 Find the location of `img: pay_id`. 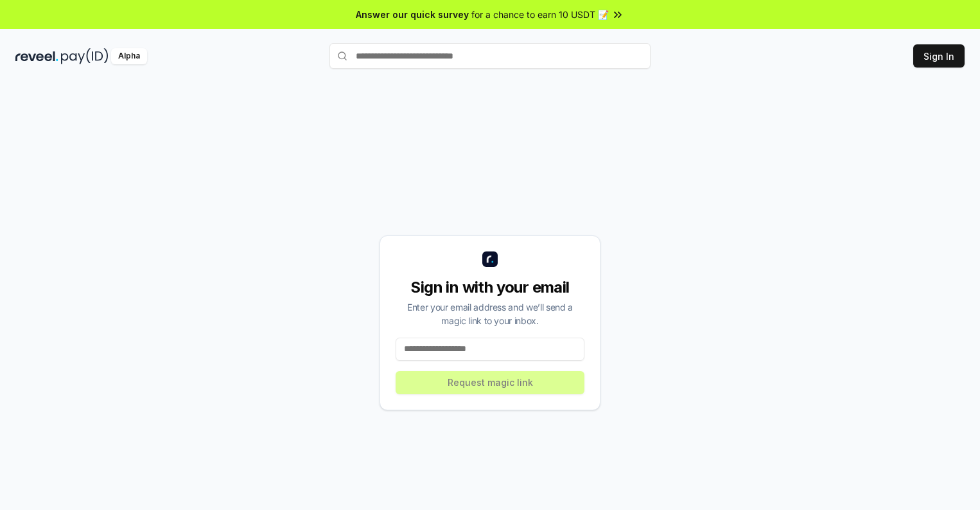

img: pay_id is located at coordinates (85, 56).